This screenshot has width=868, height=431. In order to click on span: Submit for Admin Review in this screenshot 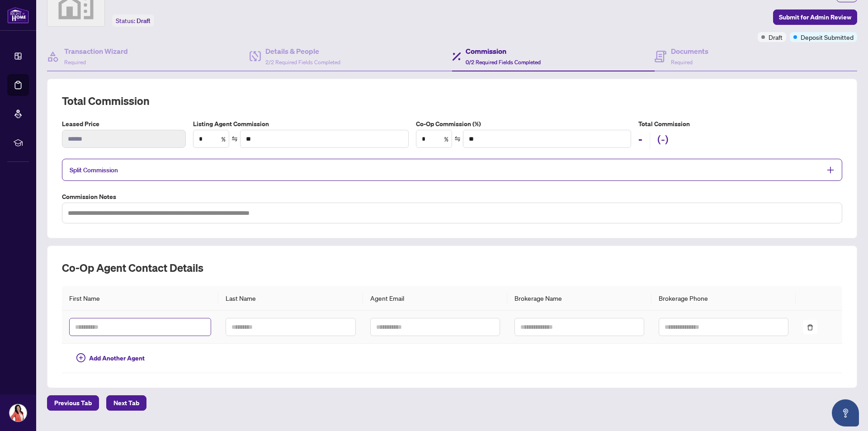, I will do `click(815, 17)`.